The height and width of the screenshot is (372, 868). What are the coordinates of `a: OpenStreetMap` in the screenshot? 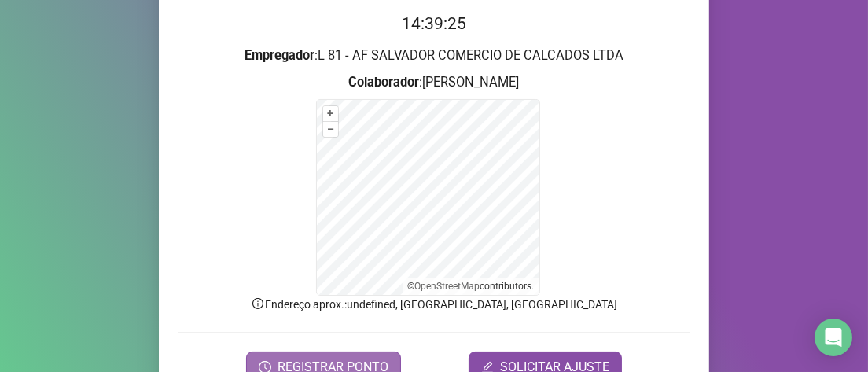 It's located at (447, 286).